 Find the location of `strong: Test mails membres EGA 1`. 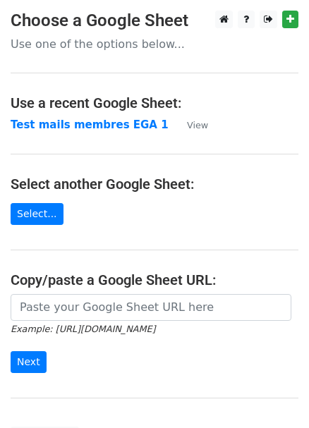

strong: Test mails membres EGA 1 is located at coordinates (90, 125).